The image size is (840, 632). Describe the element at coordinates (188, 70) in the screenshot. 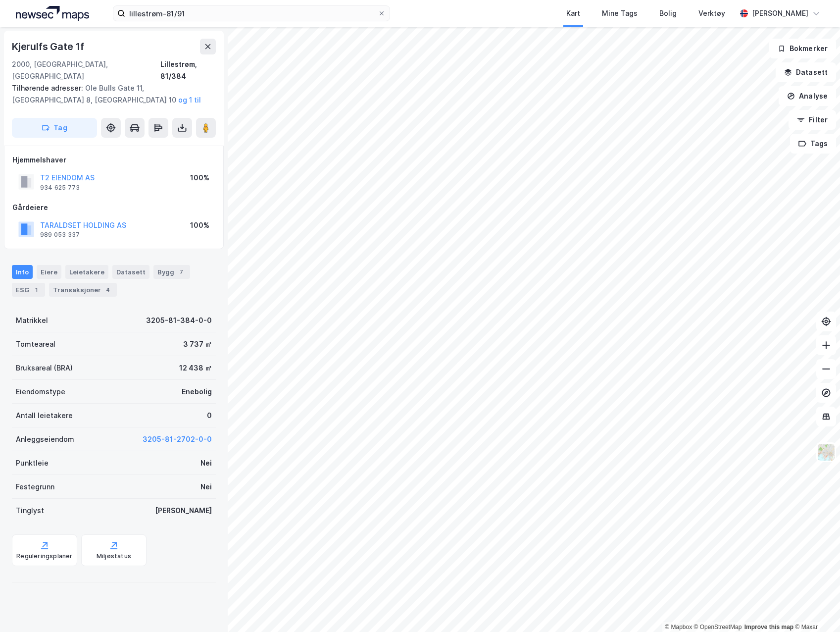

I see `div: Lillestrøm, 81/384` at that location.